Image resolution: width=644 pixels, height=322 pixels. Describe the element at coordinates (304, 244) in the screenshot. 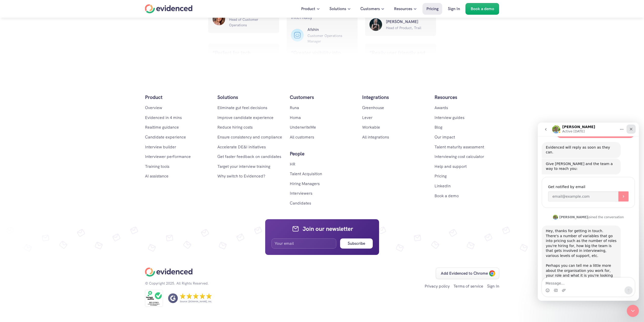

I see `input: Your email` at that location.